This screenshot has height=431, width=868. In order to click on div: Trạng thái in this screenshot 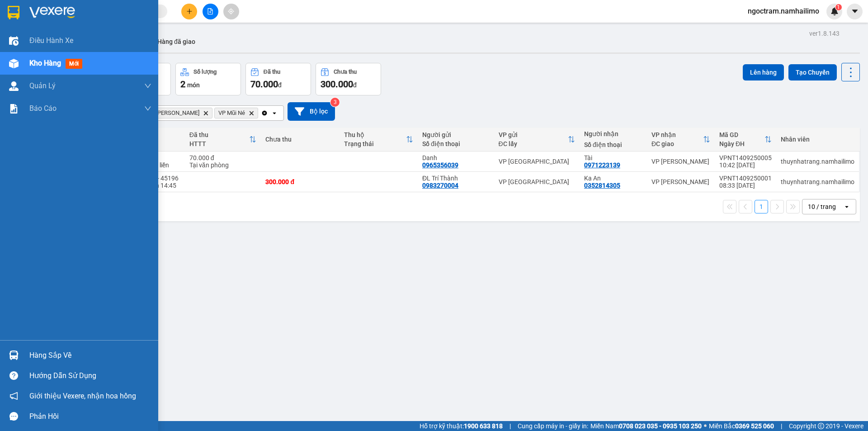, I will do `click(375, 144)`.